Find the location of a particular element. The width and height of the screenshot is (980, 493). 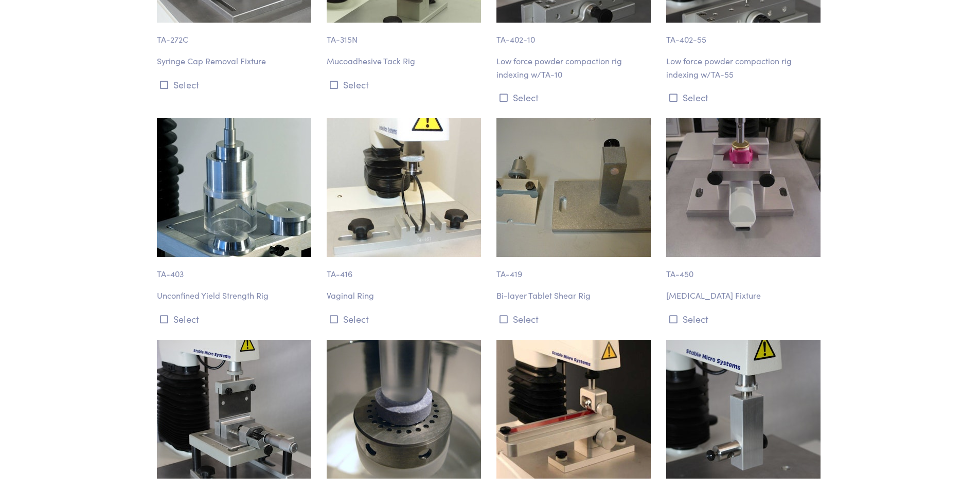

p: Mucoadhesive Tack Rig is located at coordinates (405, 61).